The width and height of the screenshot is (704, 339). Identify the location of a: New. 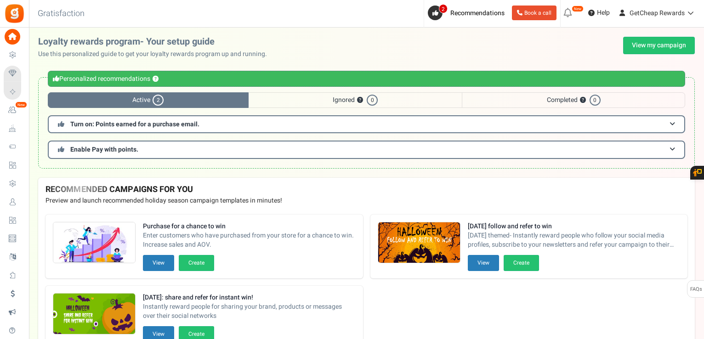
(14, 110).